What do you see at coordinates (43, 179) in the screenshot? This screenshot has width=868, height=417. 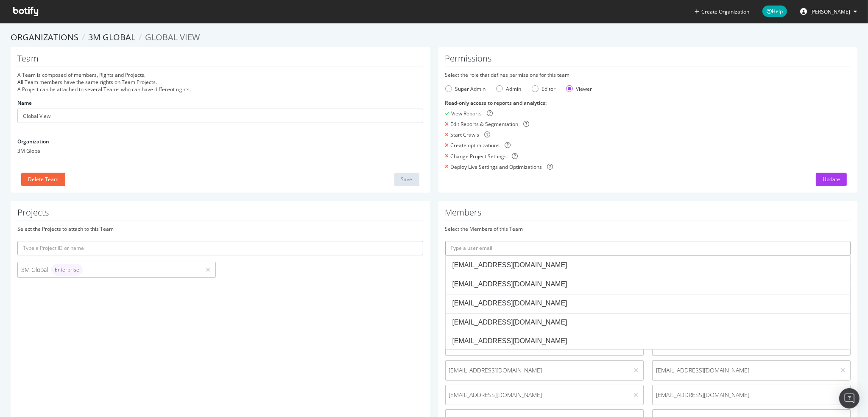 I see `div: Delete Team` at bounding box center [43, 179].